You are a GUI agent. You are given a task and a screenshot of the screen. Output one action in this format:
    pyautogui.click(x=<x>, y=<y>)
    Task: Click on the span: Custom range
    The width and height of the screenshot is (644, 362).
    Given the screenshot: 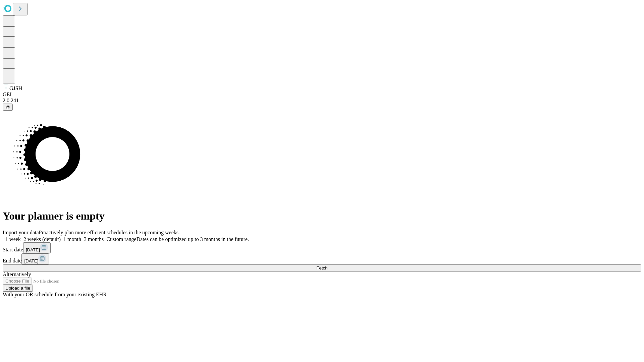 What is the action you would take?
    pyautogui.click(x=121, y=239)
    